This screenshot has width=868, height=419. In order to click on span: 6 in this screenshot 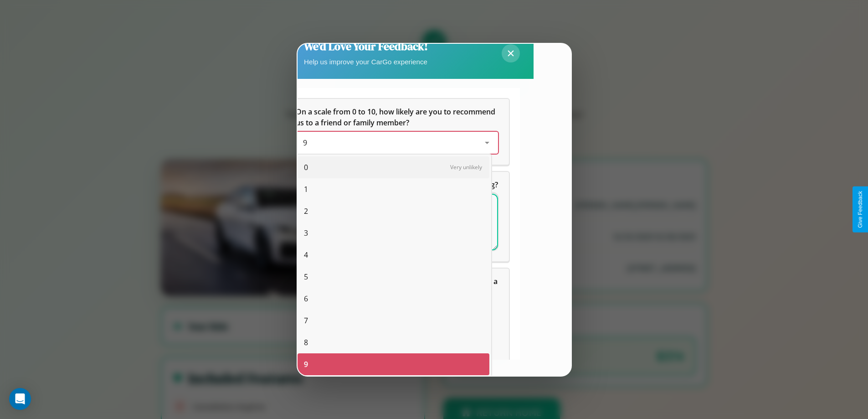, I will do `click(305, 298)`.